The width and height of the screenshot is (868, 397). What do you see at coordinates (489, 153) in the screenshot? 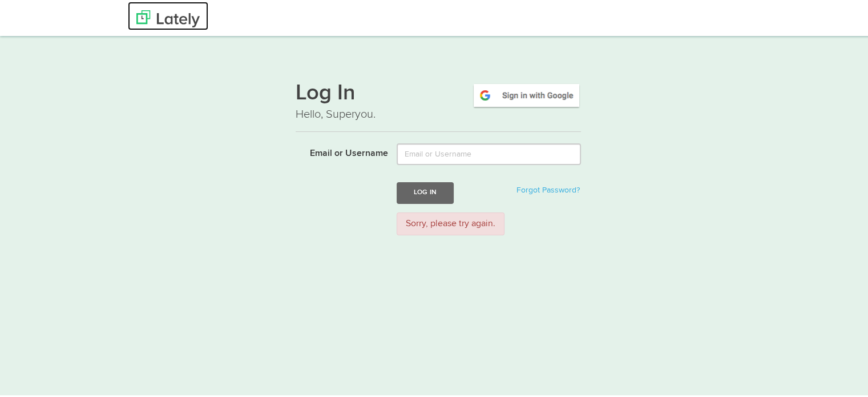
I see `input: Email or Username` at bounding box center [489, 153].